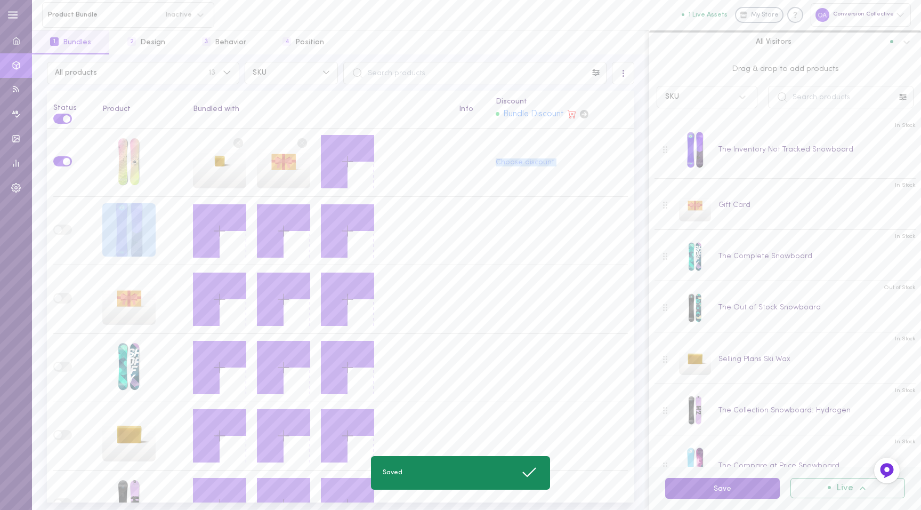 The height and width of the screenshot is (510, 921). I want to click on div: The Compare at Price Snowboard, so click(779, 465).